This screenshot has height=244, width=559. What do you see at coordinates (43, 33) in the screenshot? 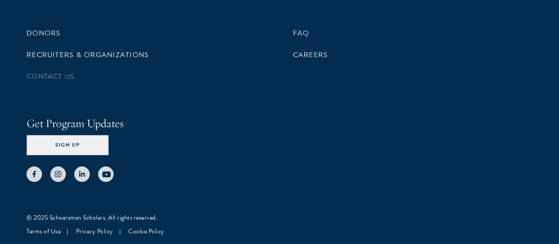
I see `a: Donors` at bounding box center [43, 33].